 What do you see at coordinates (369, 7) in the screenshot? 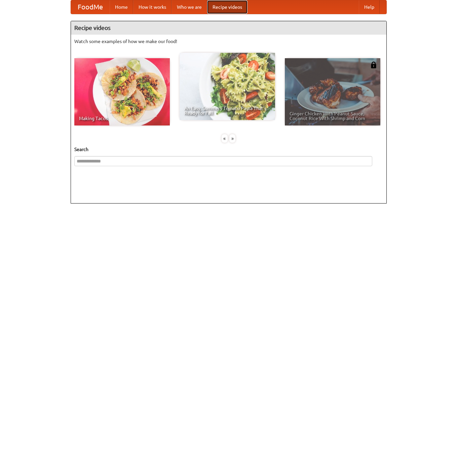
I see `a: Help` at bounding box center [369, 7].